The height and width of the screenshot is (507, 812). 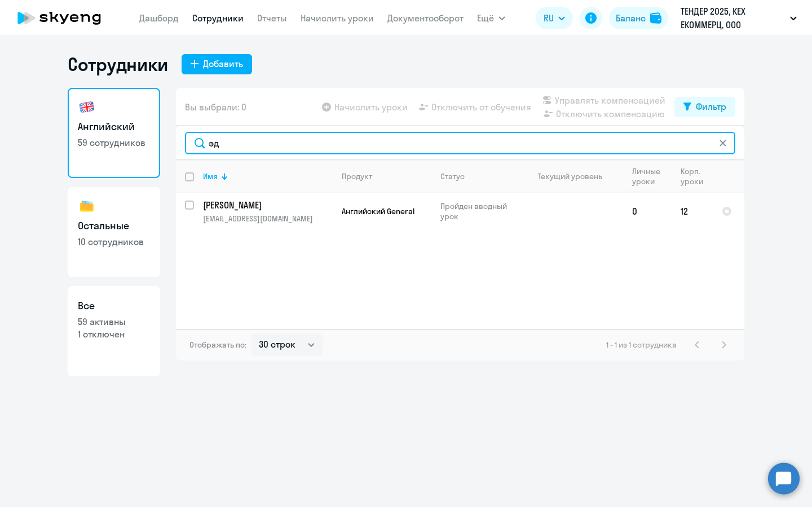 What do you see at coordinates (647, 212) in the screenshot?
I see `td: 0` at bounding box center [647, 212].